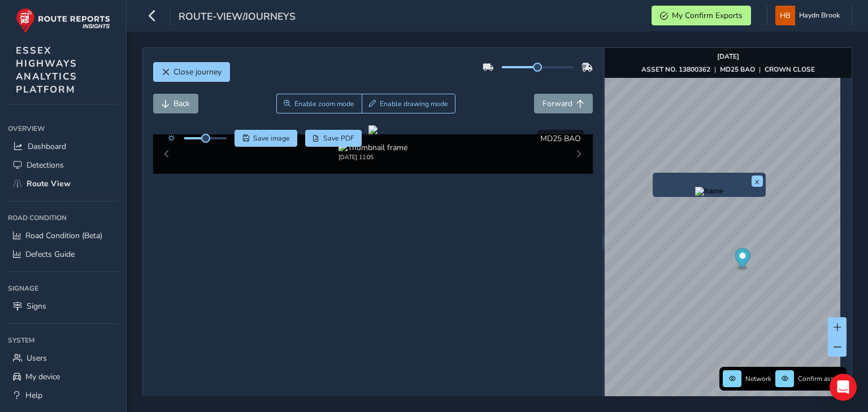 The width and height of the screenshot is (868, 412). What do you see at coordinates (707, 15) in the screenshot?
I see `span: My Confirm Exports` at bounding box center [707, 15].